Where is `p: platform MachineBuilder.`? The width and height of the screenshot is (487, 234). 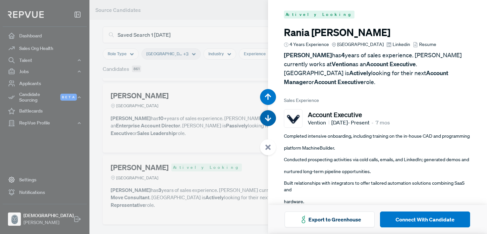 p: platform MachineBuilder. is located at coordinates (377, 148).